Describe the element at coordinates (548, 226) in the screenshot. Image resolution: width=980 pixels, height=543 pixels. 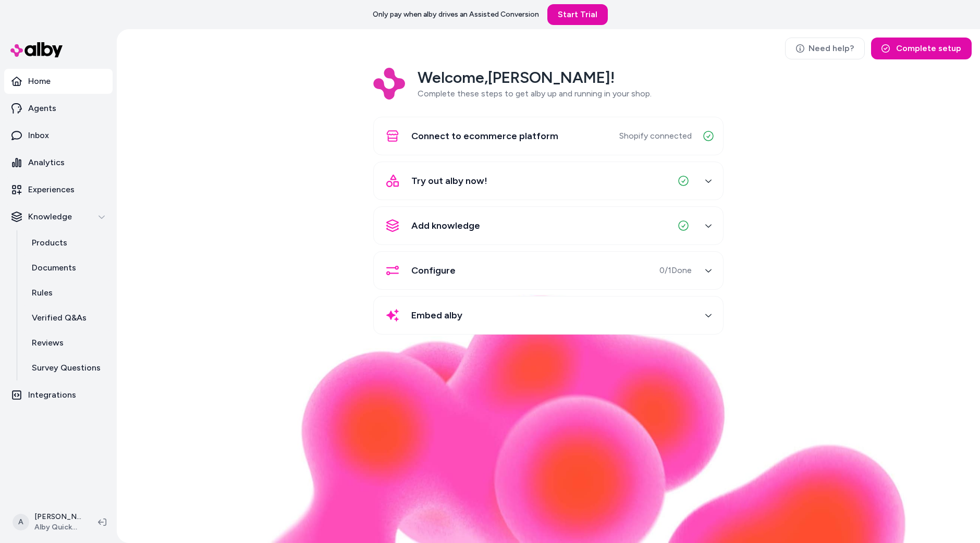
I see `button: Add knowledge` at that location.